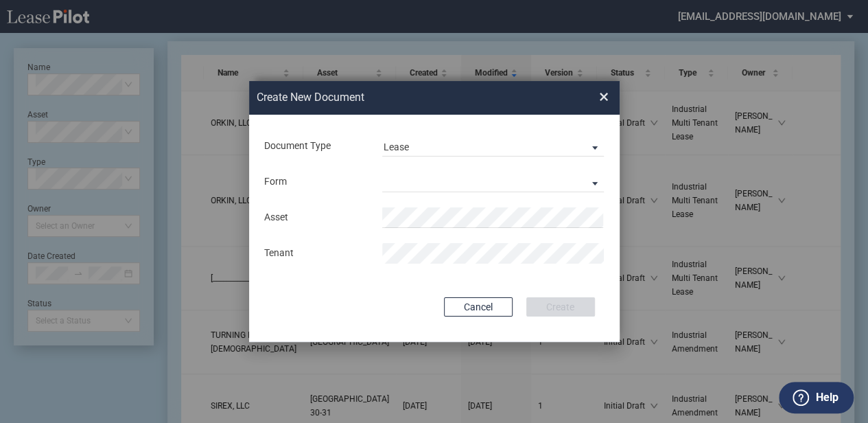  Describe the element at coordinates (315, 254) in the screenshot. I see `div: Tenant` at that location.